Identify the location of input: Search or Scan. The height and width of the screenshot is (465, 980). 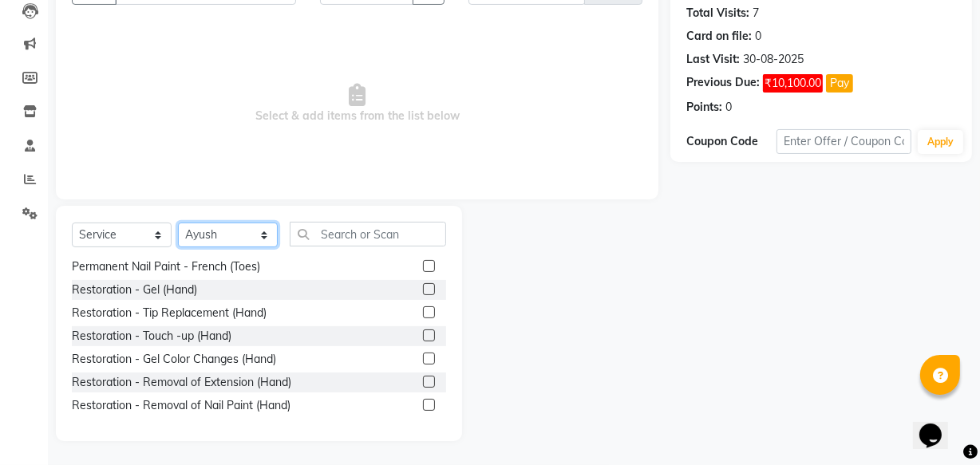
(368, 234).